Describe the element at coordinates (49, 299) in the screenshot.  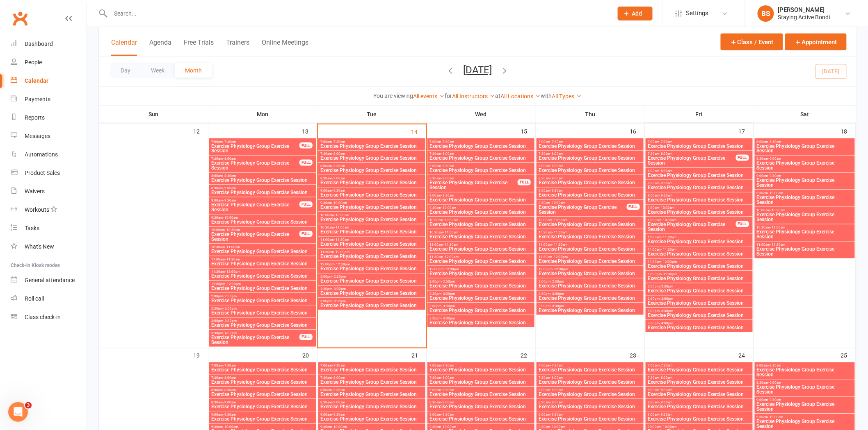
I see `a: Roll call` at that location.